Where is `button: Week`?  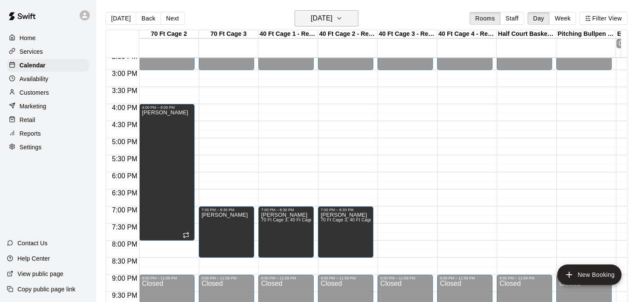
button: Week is located at coordinates (563, 19).